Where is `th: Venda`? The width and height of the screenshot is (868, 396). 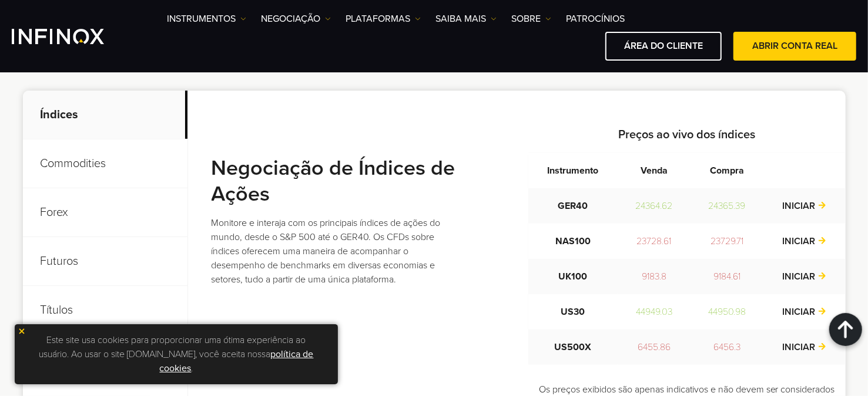 th: Venda is located at coordinates (654, 171).